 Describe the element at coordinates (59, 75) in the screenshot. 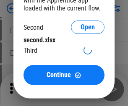

I see `span: Continue` at that location.